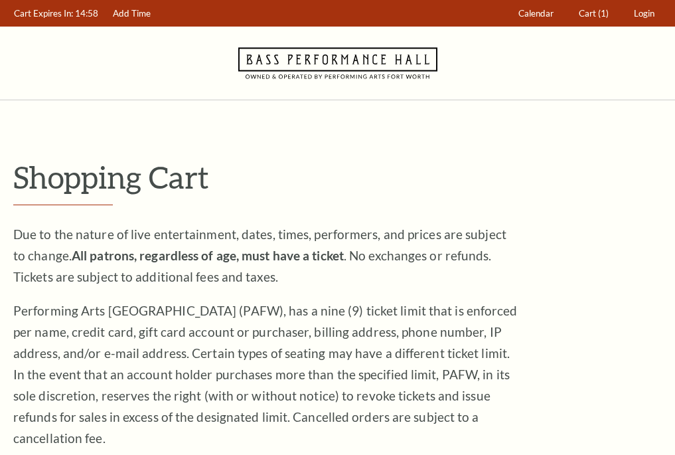 The width and height of the screenshot is (675, 455). Describe the element at coordinates (603, 13) in the screenshot. I see `span: (1)` at that location.